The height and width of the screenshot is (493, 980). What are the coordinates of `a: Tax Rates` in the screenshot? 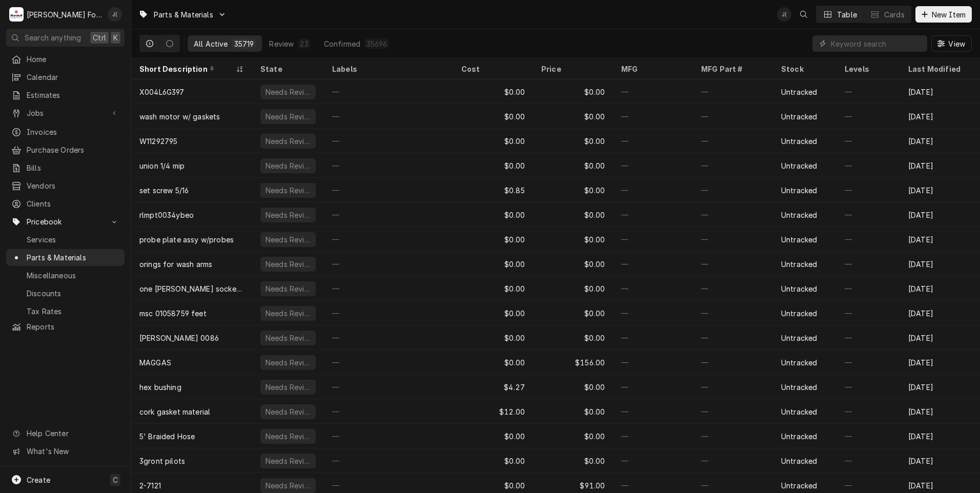 It's located at (65, 311).